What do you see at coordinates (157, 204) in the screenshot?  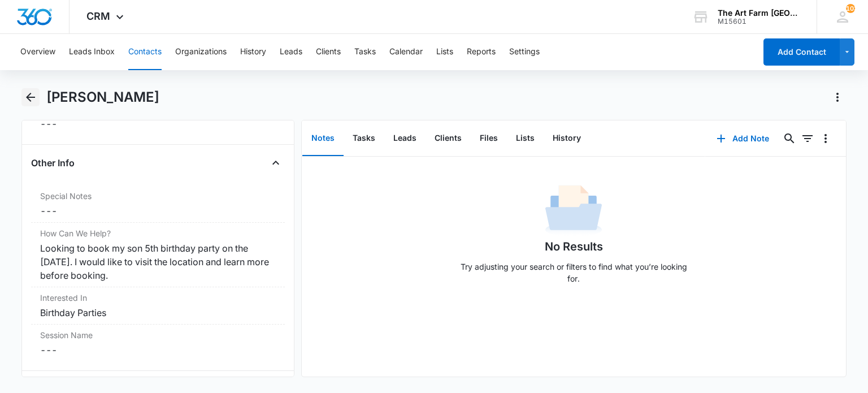 I see `div: Special Notes---` at bounding box center [157, 204].